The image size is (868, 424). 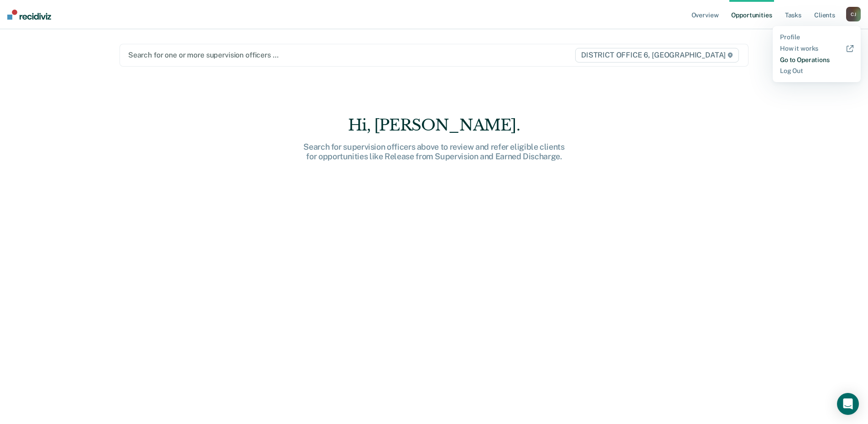 What do you see at coordinates (853, 14) in the screenshot?
I see `button: CJ` at bounding box center [853, 14].